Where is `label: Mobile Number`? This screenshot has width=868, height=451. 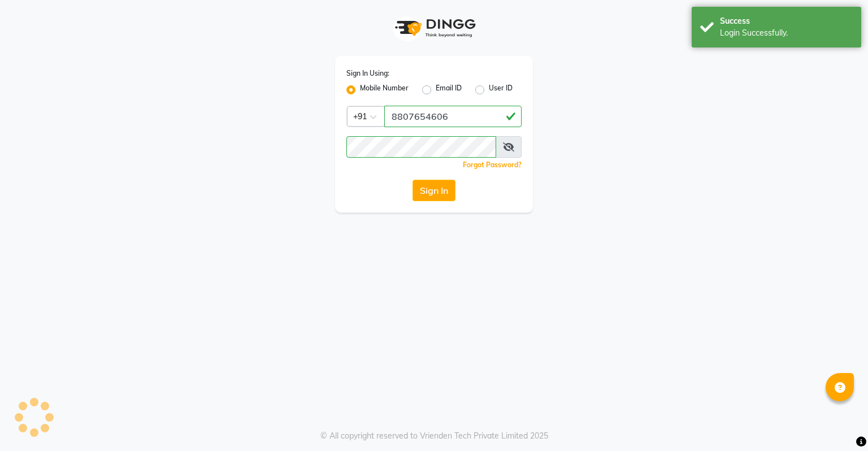
label: Mobile Number is located at coordinates (384, 90).